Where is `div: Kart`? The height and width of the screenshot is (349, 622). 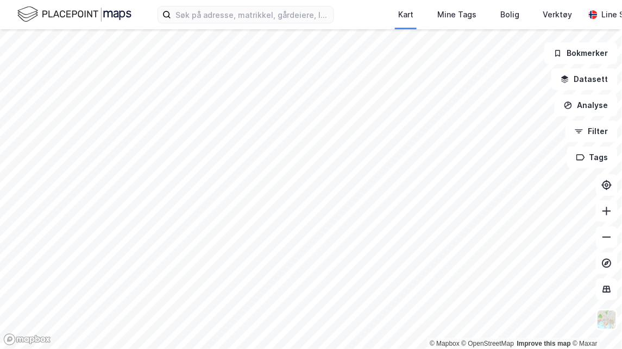 div: Kart is located at coordinates (406, 15).